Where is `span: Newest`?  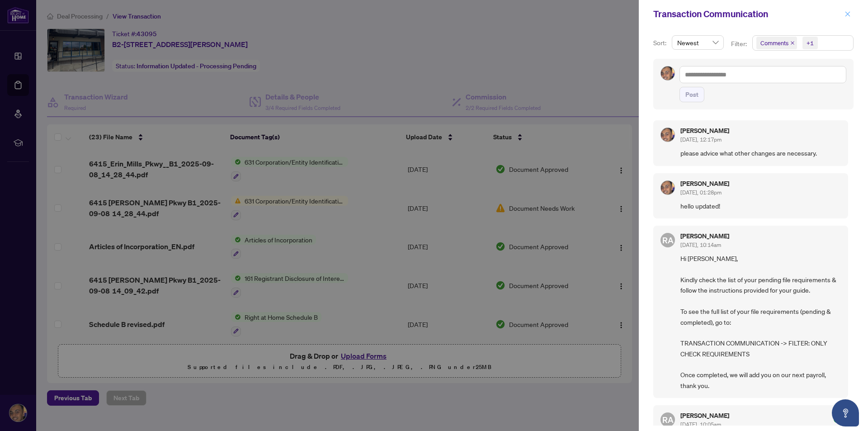
span: Newest is located at coordinates (698, 42).